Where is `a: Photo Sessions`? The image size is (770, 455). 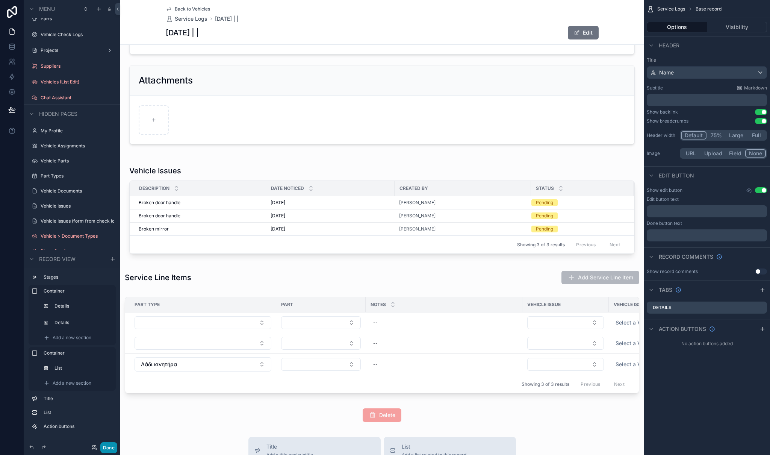 a: Photo Sessions is located at coordinates (77, 251).